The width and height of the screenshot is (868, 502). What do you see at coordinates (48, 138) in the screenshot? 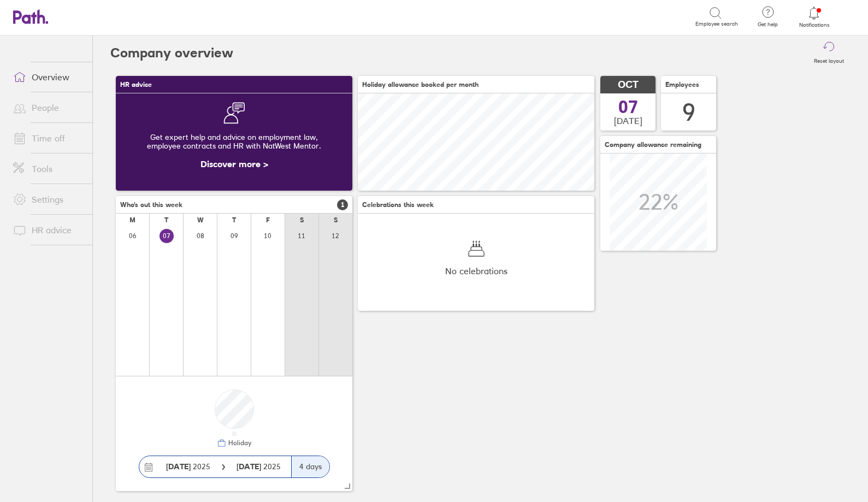
I see `a: Time off` at bounding box center [48, 138].